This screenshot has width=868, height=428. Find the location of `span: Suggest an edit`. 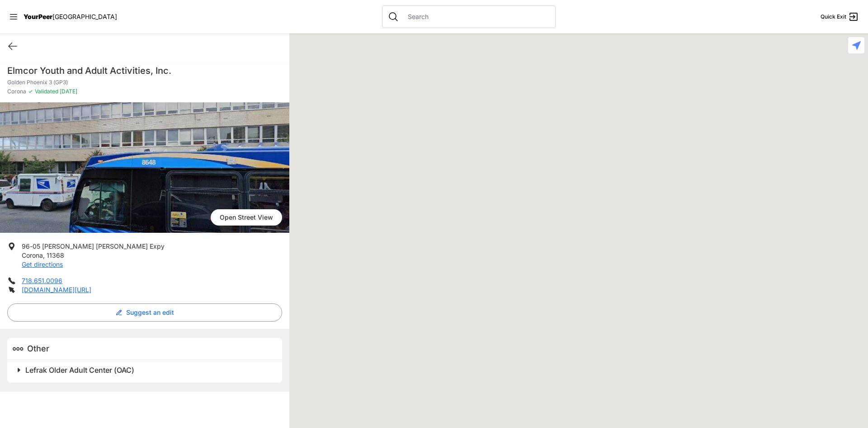

span: Suggest an edit is located at coordinates (150, 312).